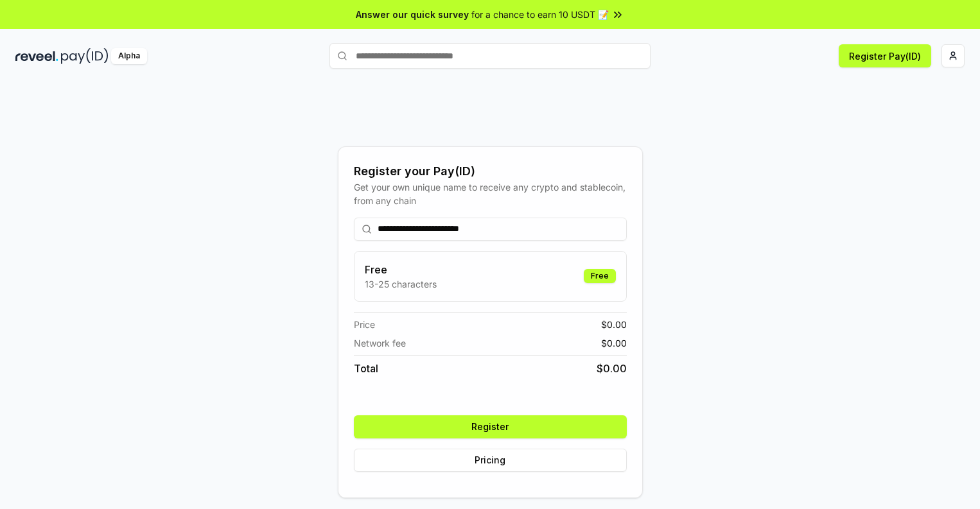 The width and height of the screenshot is (980, 509). I want to click on button: Pricing, so click(490, 460).